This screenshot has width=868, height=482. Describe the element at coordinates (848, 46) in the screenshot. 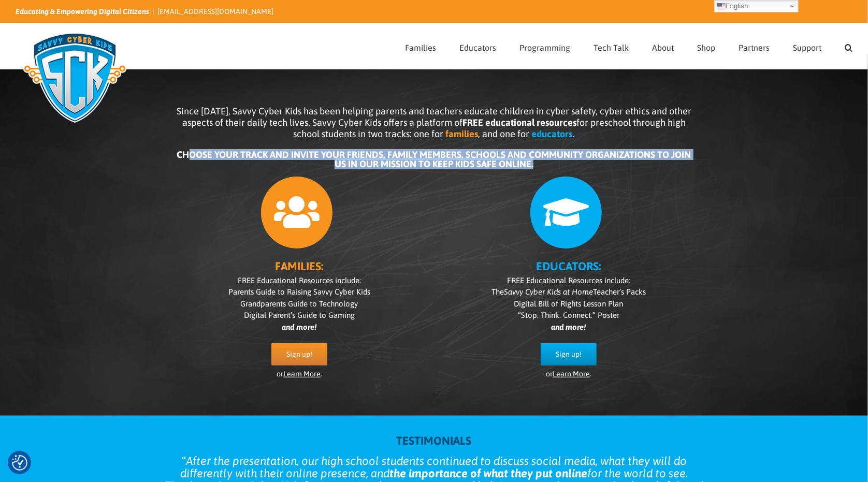

I see `a: Search` at that location.